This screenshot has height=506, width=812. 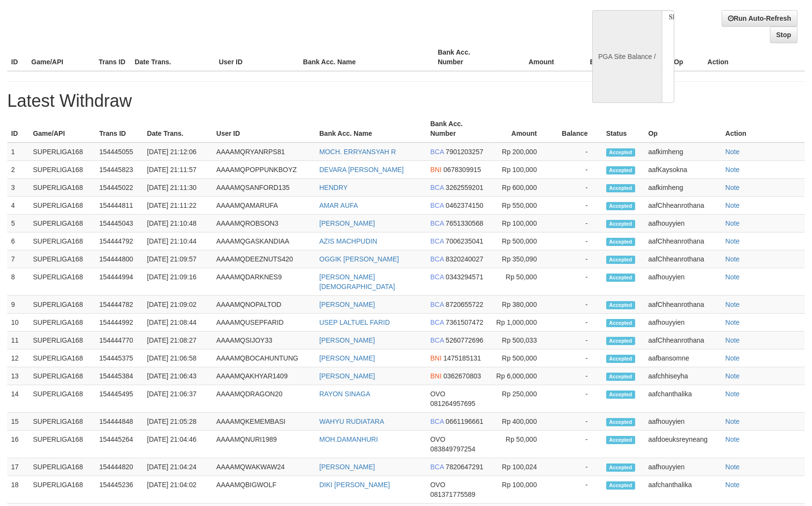 I want to click on span: 8320240027, so click(x=465, y=259).